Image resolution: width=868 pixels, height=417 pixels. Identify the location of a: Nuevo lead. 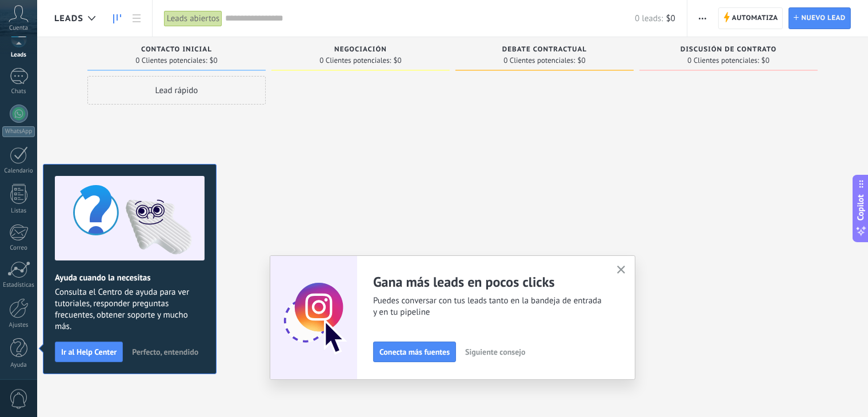
(819, 18).